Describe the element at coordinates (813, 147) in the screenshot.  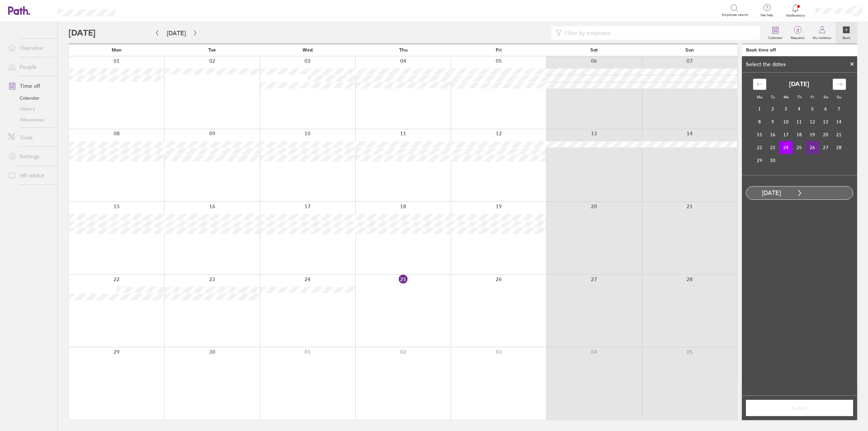
I see `td: Choose Friday, September 26, 2025 as your check-out date. It’s available.` at that location.